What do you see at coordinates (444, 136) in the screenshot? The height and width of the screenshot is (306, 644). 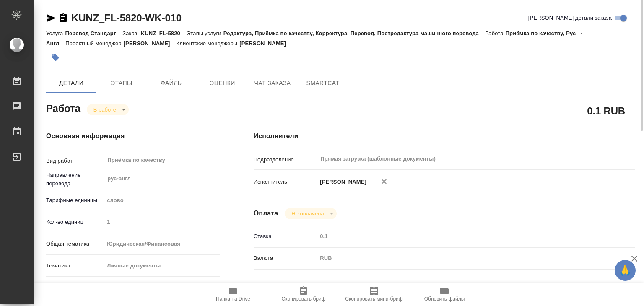 I see `h4: Исполнители` at bounding box center [444, 136].